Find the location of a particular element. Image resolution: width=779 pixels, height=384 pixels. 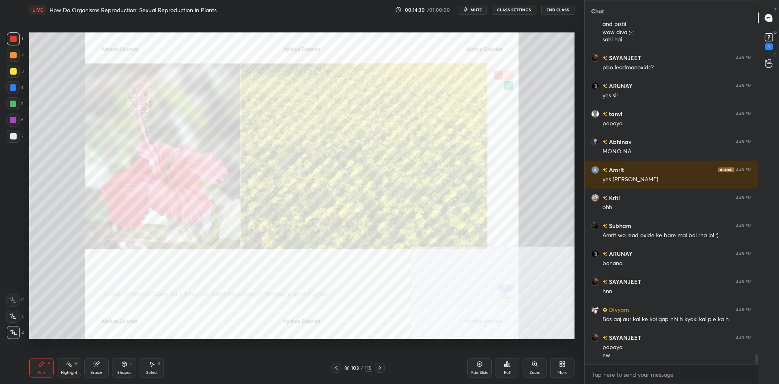

div: Pen is located at coordinates (41, 373).